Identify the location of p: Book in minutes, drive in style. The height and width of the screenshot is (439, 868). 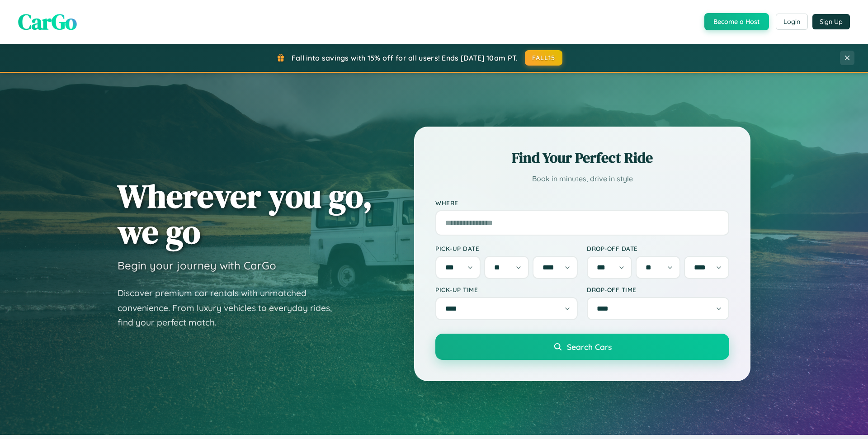
(582, 179).